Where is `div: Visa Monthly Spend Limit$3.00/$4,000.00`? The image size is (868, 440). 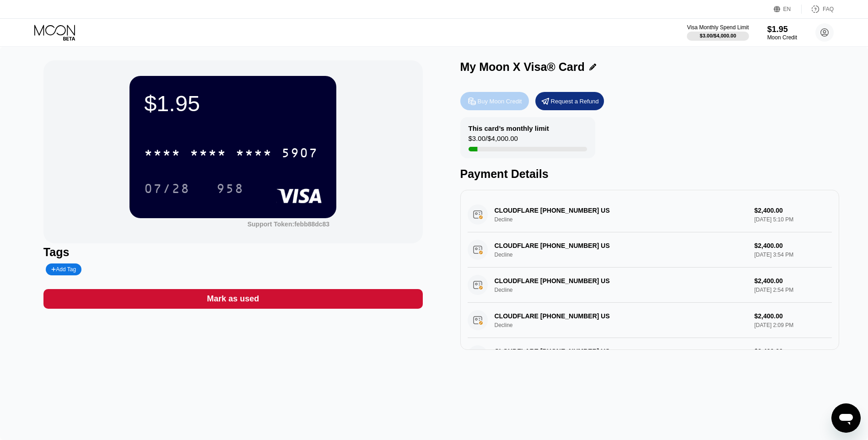 div: Visa Monthly Spend Limit$3.00/$4,000.00 is located at coordinates (718, 33).